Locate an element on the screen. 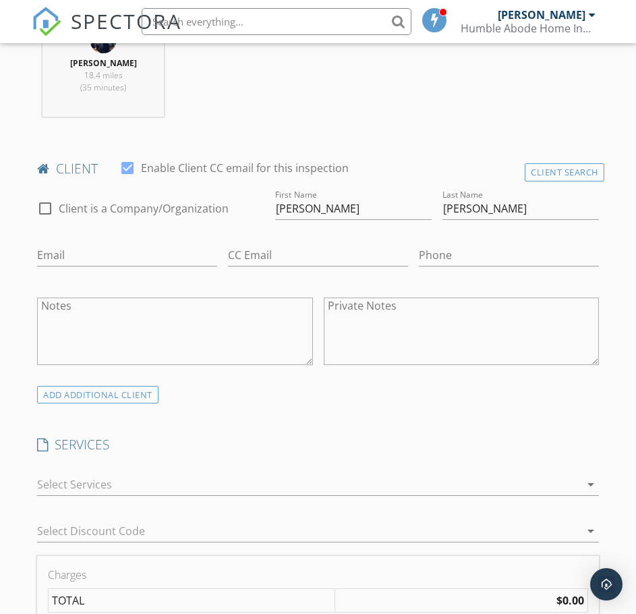 The image size is (636, 614). div: Humble Abode Home Inspections is located at coordinates (528, 28).